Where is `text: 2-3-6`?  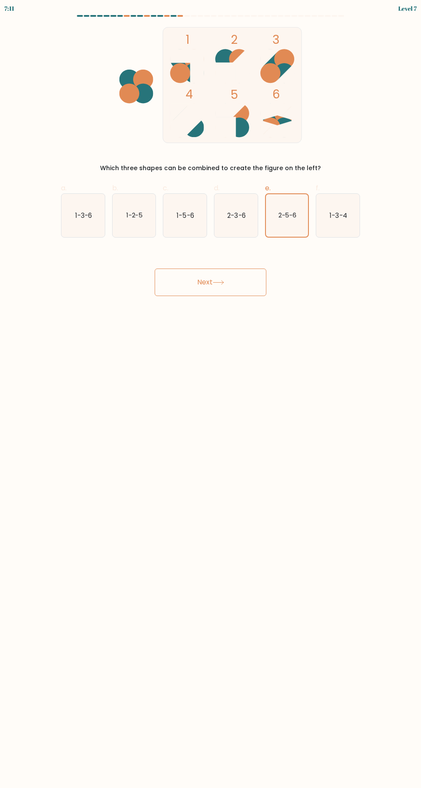 text: 2-3-6 is located at coordinates (236, 215).